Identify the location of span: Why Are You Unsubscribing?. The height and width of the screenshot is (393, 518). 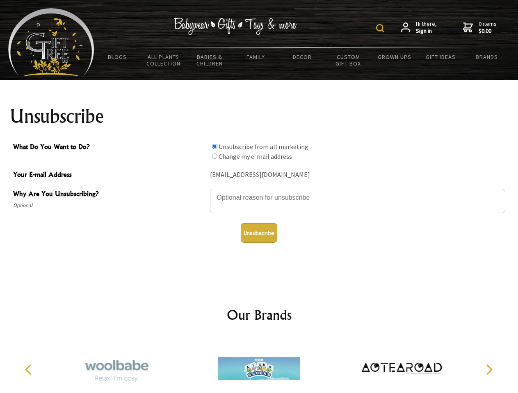
(109, 195).